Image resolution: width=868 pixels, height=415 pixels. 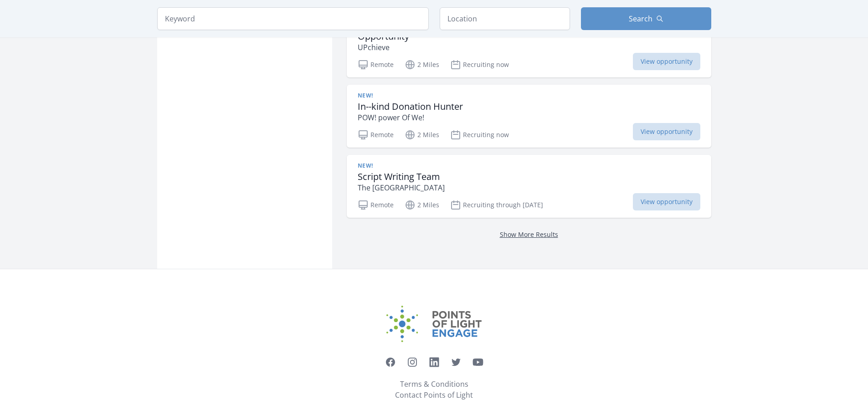 What do you see at coordinates (410, 118) in the screenshot?
I see `p: POW! power Of We!` at bounding box center [410, 118].